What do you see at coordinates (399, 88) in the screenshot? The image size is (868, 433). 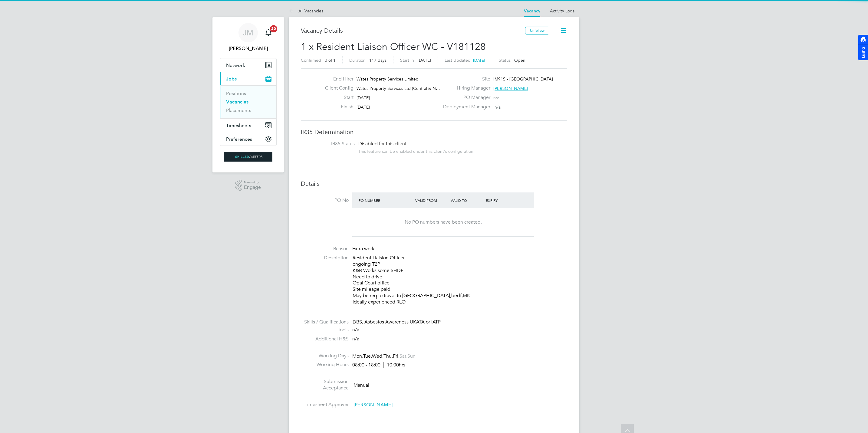 I see `span: Wates Property Services Ltd (Central & N…` at bounding box center [399, 88].